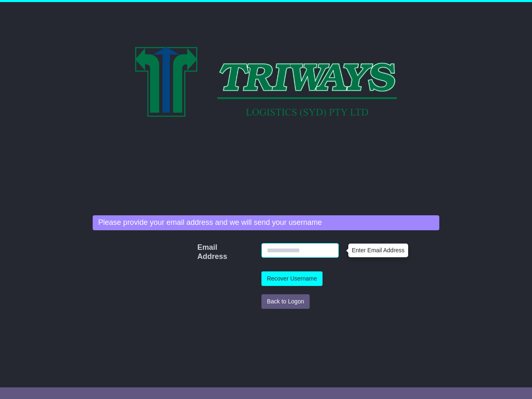  What do you see at coordinates (266, 222) in the screenshot?
I see `div: Please provide your email address and we will send your username` at bounding box center [266, 222].